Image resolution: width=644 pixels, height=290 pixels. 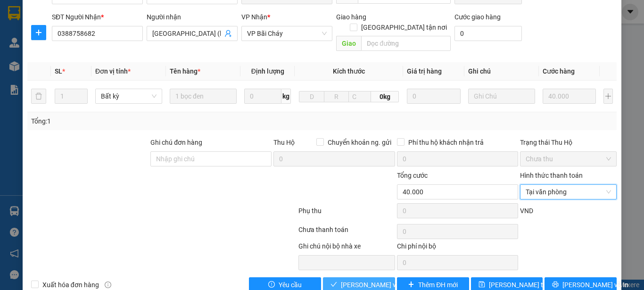 I want to click on span: Gửi hàng Hạ Long: Hotline:, so click(x=53, y=76).